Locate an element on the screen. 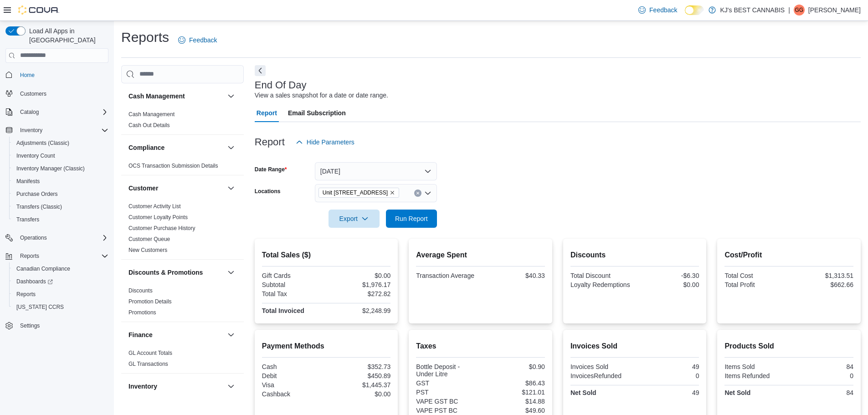 This screenshot has width=868, height=415. button: Canadian Compliance is located at coordinates (60, 269).